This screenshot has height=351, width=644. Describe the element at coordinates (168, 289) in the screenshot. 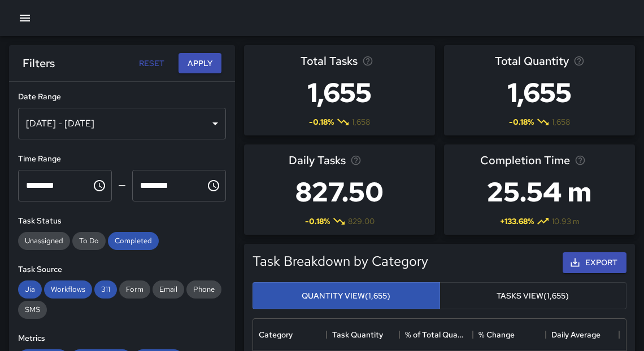

I see `div: Email` at that location.